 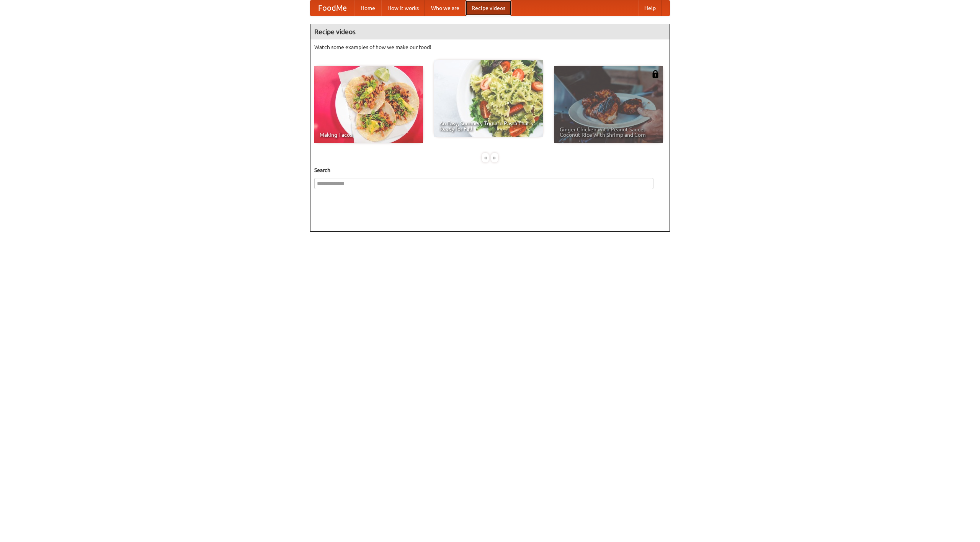 What do you see at coordinates (403, 8) in the screenshot?
I see `a: How it works` at bounding box center [403, 8].